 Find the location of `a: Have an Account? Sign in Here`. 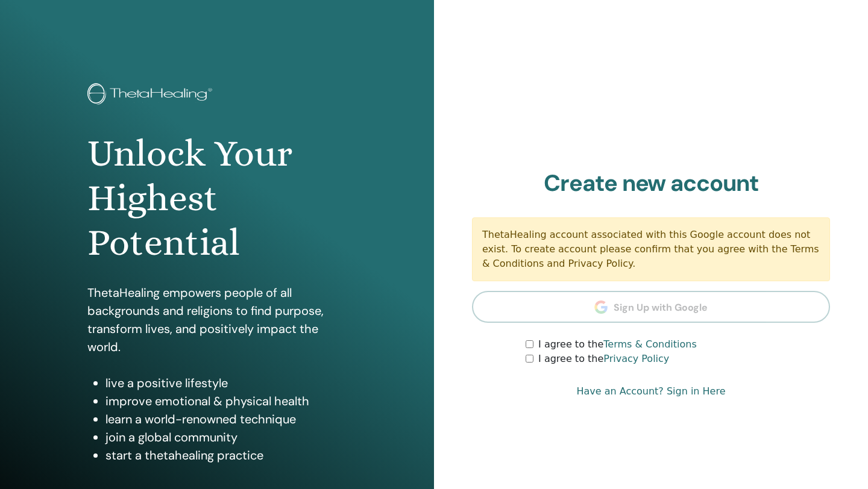

a: Have an Account? Sign in Here is located at coordinates (651, 392).